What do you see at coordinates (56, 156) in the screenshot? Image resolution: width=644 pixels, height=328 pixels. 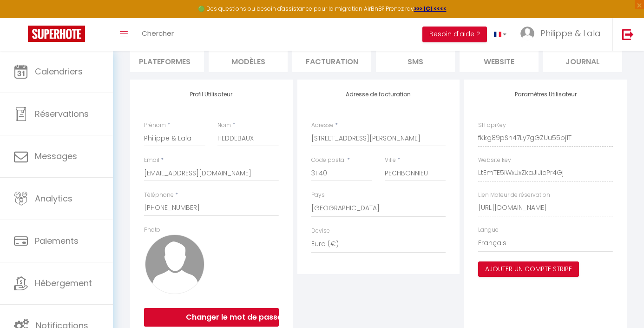 I see `span: Messages` at bounding box center [56, 156].